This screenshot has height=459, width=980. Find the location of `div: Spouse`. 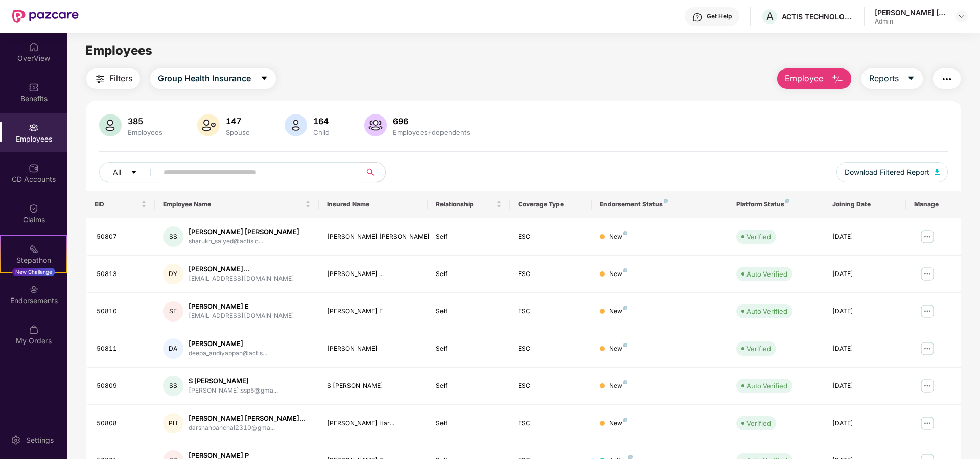

div: Spouse is located at coordinates (237, 133).